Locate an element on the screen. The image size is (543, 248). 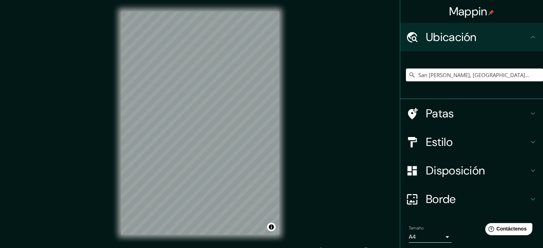
font: Ubicación is located at coordinates (451, 37).